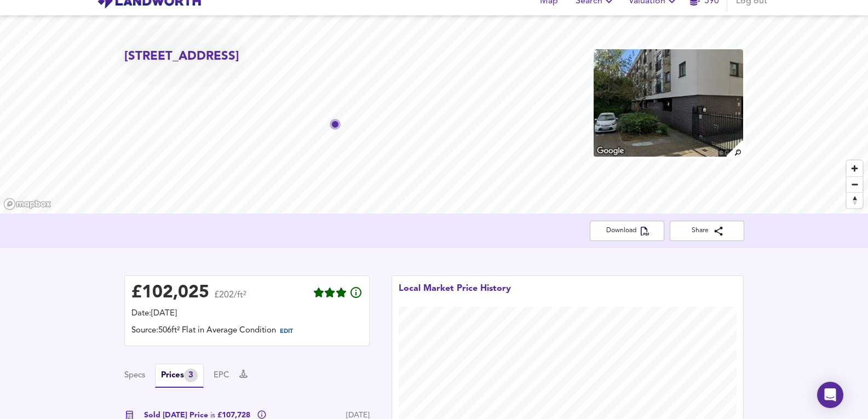 The image size is (868, 419). Describe the element at coordinates (627, 231) in the screenshot. I see `span: Download` at that location.